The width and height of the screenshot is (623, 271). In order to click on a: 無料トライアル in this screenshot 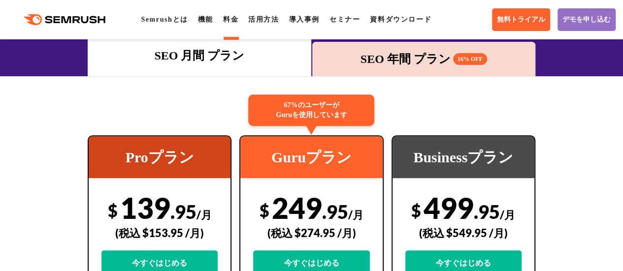, I will do `click(521, 20)`.